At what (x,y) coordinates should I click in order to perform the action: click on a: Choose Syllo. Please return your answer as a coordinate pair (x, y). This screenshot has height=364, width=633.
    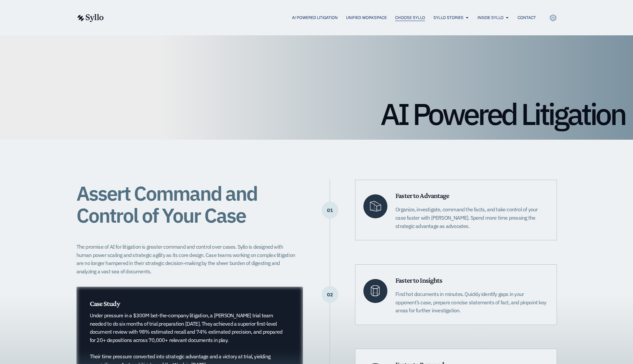
    Looking at the image, I should click on (410, 18).